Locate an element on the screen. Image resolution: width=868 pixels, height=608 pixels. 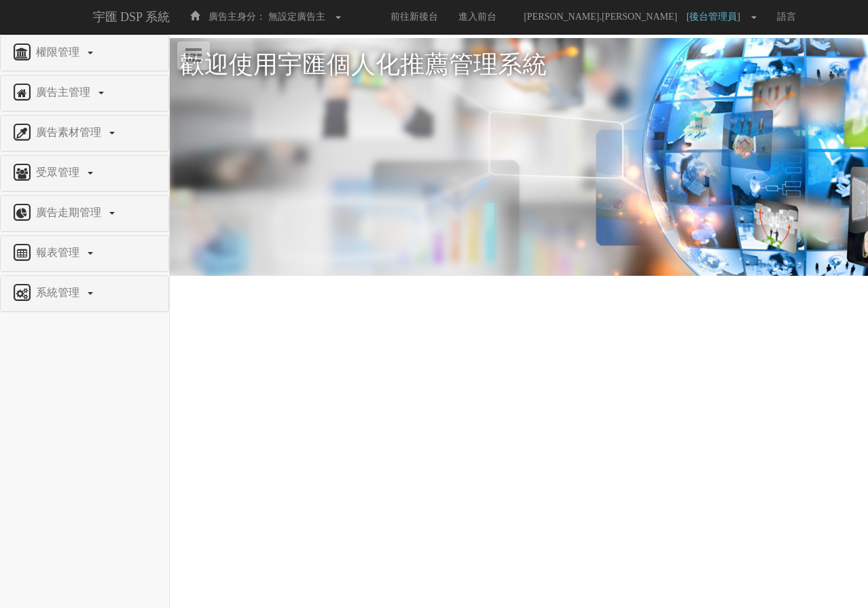
span: 廣告主管理 is located at coordinates (65, 91).